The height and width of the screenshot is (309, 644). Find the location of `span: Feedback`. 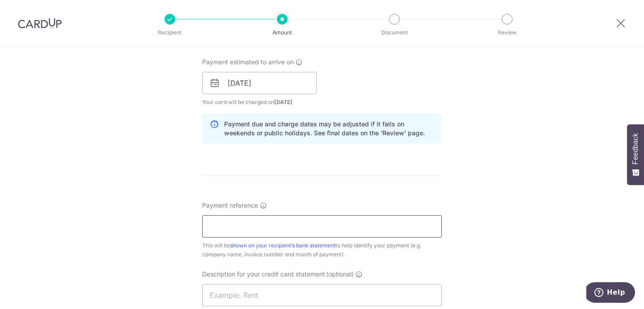

span: Feedback is located at coordinates (635, 149).